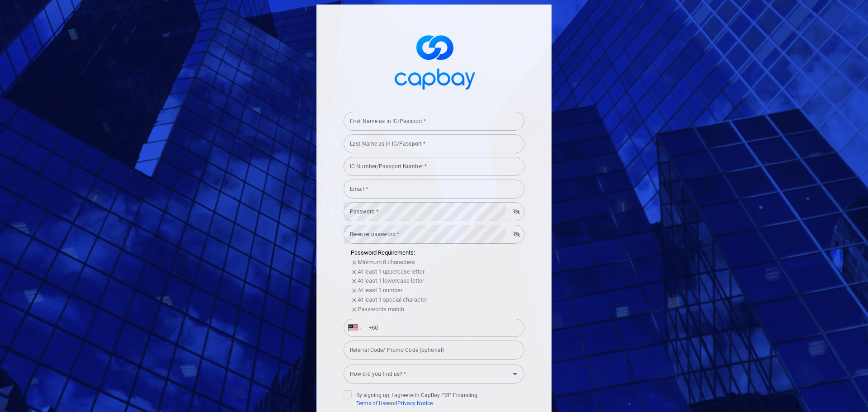  Describe the element at coordinates (390, 280) in the screenshot. I see `span: At least 1 lowercase letter` at that location.